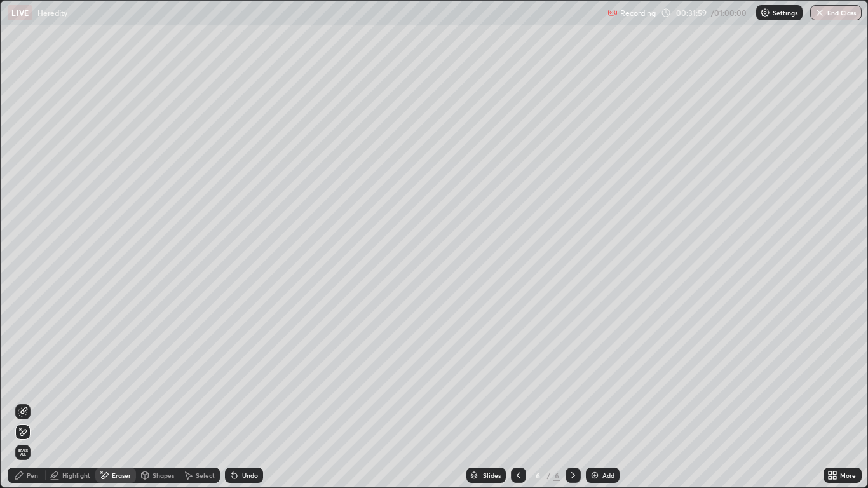 This screenshot has height=488, width=868. Describe the element at coordinates (206, 475) in the screenshot. I see `div: Select` at that location.